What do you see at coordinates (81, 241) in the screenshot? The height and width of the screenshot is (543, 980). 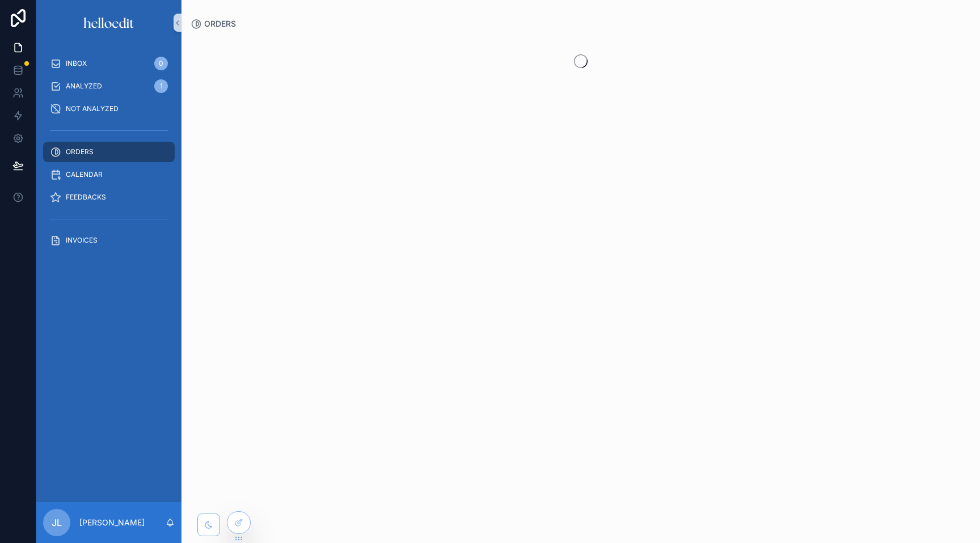 I see `span: INVOICES` at bounding box center [81, 241].